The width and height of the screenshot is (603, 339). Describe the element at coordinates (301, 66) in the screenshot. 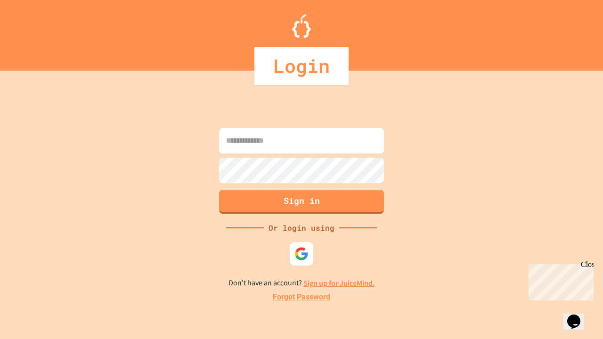

I see `div: Login` at that location.